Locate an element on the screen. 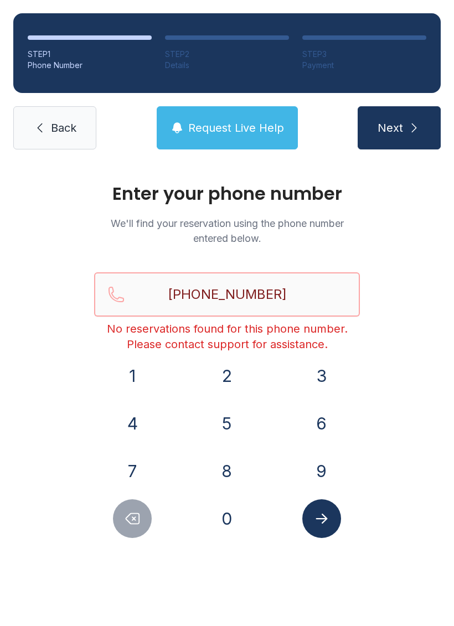 The height and width of the screenshot is (626, 454). button: 3 is located at coordinates (322, 376).